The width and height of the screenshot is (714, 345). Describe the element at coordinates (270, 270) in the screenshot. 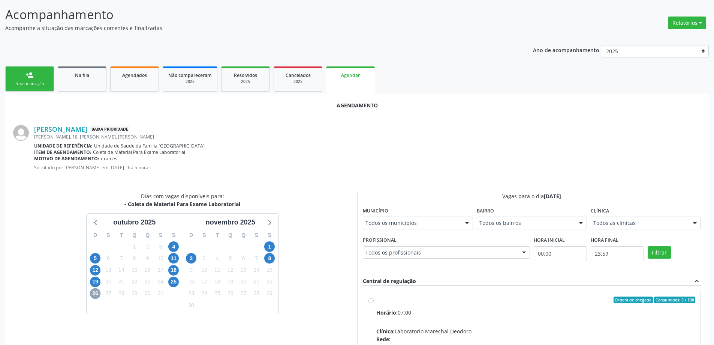

I see `span: sábado, 15 de novembro de 2025` at that location.